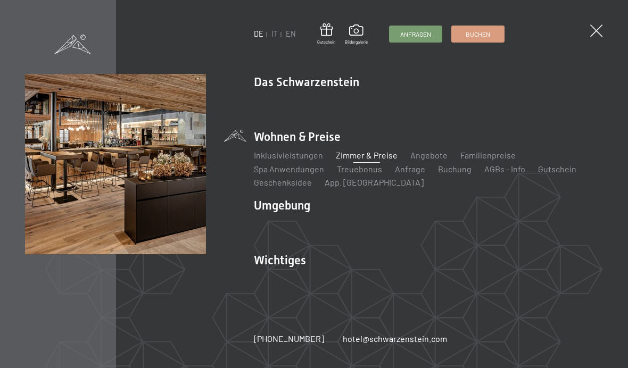 This screenshot has height=368, width=628. I want to click on a: Anfragen, so click(415, 34).